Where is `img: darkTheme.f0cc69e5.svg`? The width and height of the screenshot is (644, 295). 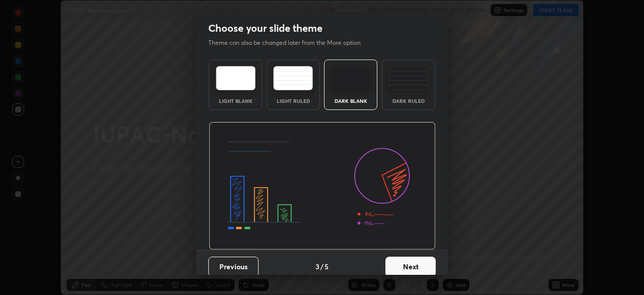
img: darkTheme.f0cc69e5.svg is located at coordinates (351, 78).